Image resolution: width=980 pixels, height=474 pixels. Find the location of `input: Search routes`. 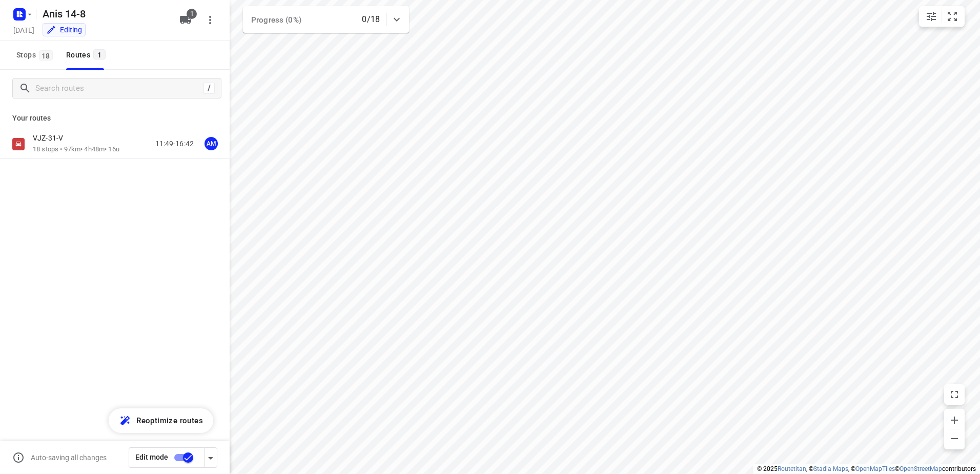

input: Search routes is located at coordinates (120, 88).